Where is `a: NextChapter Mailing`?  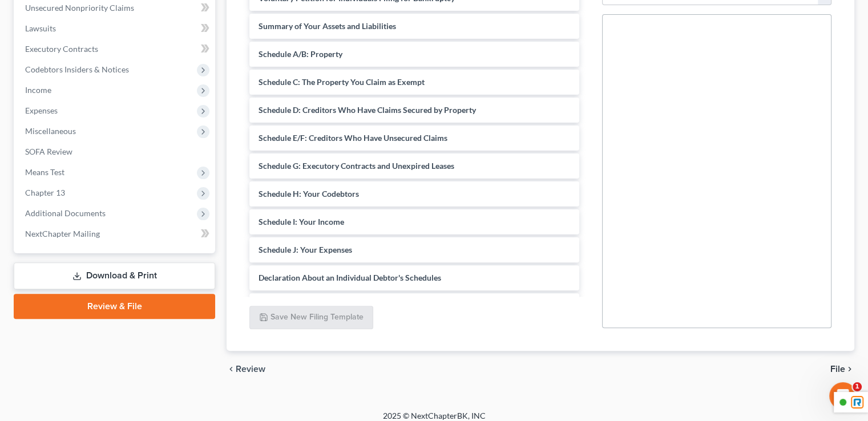 a: NextChapter Mailing is located at coordinates (115, 234).